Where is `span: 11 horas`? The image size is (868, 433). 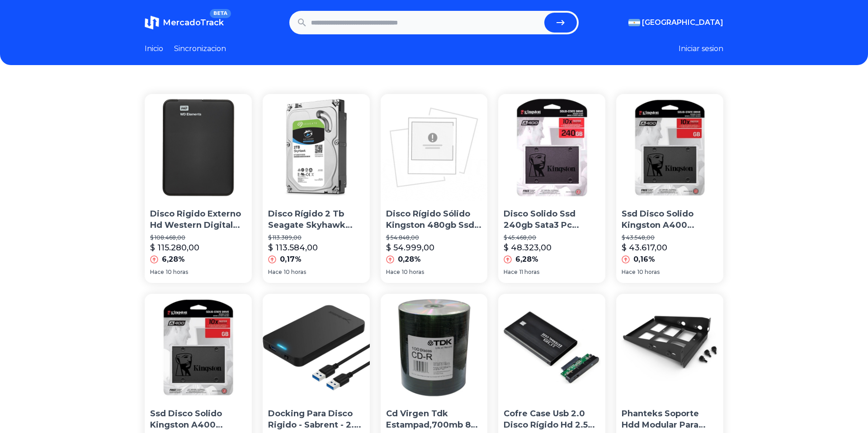 span: 11 horas is located at coordinates (529, 272).